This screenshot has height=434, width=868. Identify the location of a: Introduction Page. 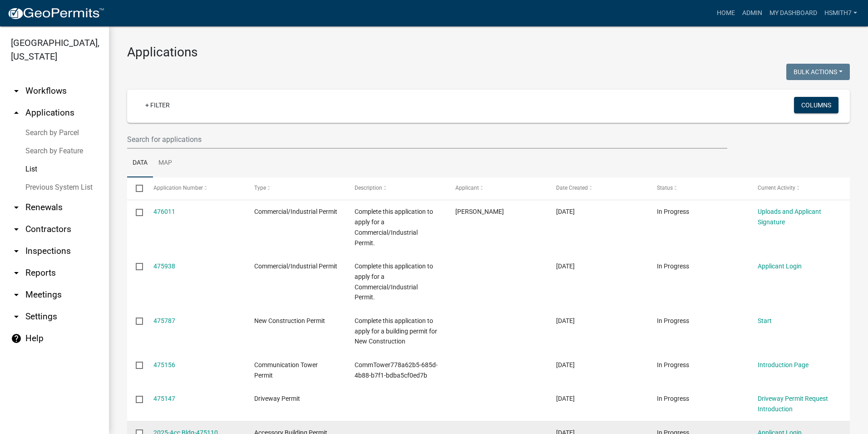
(783, 364).